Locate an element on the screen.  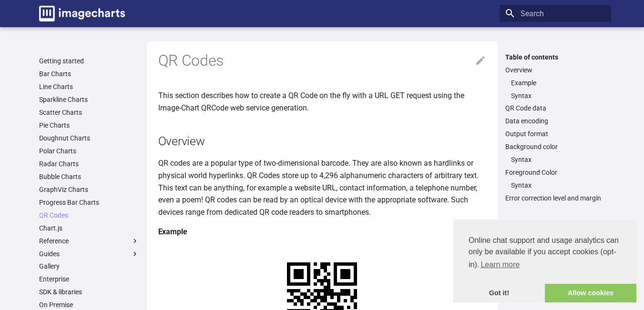
label: Reference is located at coordinates (89, 241).